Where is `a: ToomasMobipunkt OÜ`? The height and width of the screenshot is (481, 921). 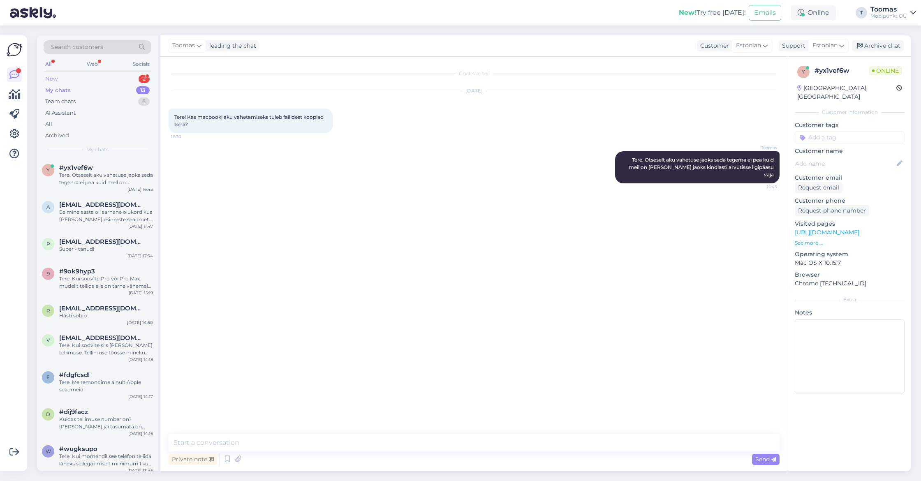
a: ToomasMobipunkt OÜ is located at coordinates (893, 13).